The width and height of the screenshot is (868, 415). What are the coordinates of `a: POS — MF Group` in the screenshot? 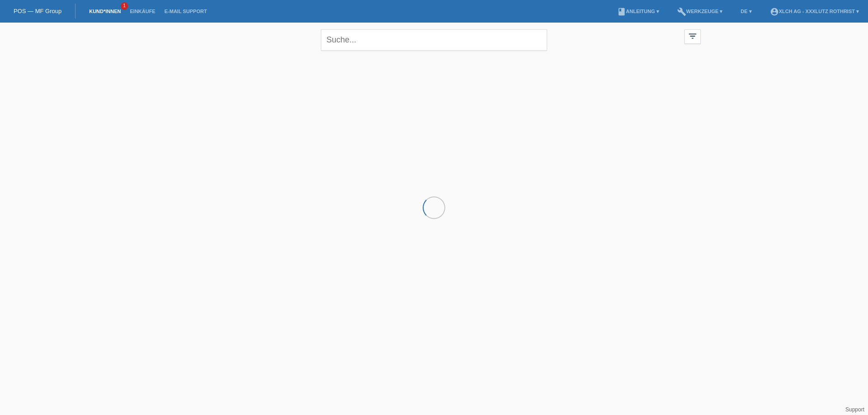 It's located at (38, 11).